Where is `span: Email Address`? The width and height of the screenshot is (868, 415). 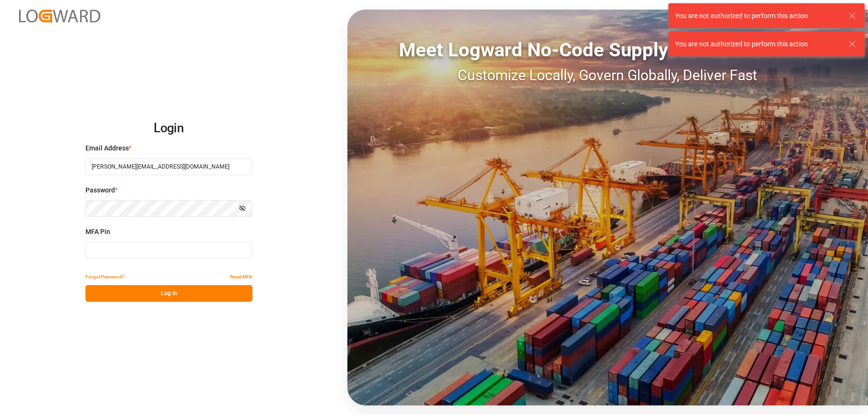
span: Email Address is located at coordinates (107, 148).